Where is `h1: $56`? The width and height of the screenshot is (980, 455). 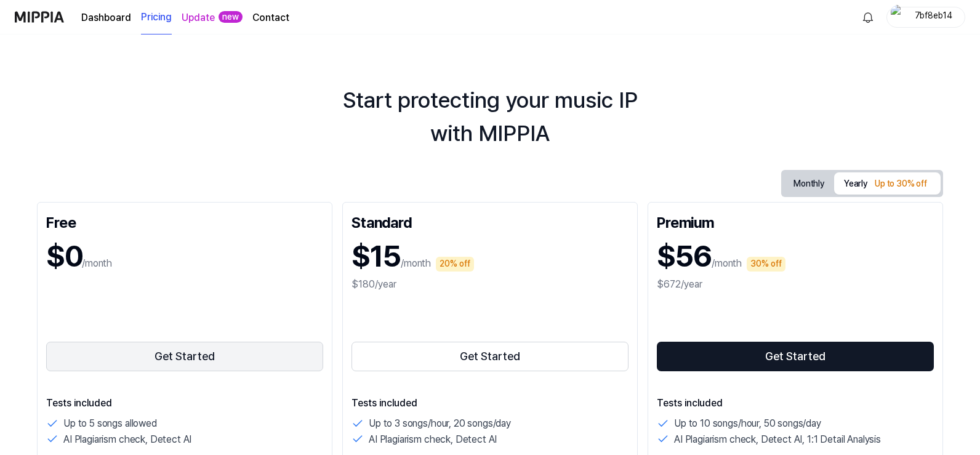
h1: $56 is located at coordinates (684, 256).